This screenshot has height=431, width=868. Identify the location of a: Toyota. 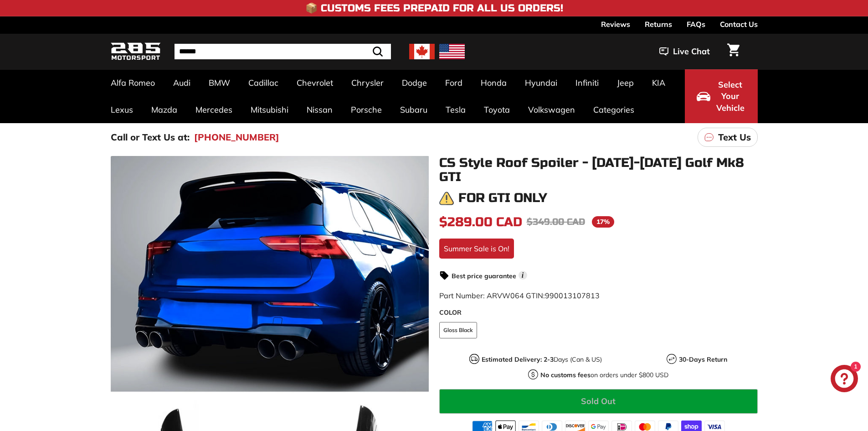
(497, 109).